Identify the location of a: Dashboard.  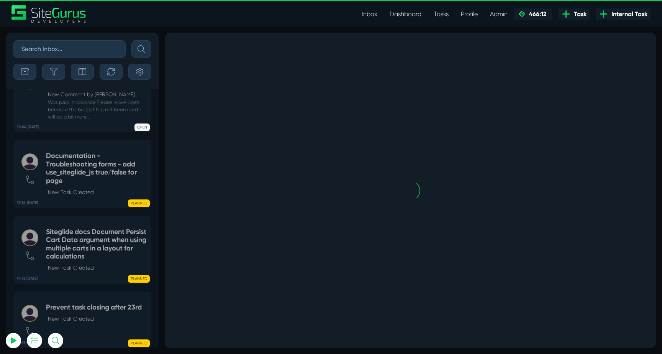
(405, 14).